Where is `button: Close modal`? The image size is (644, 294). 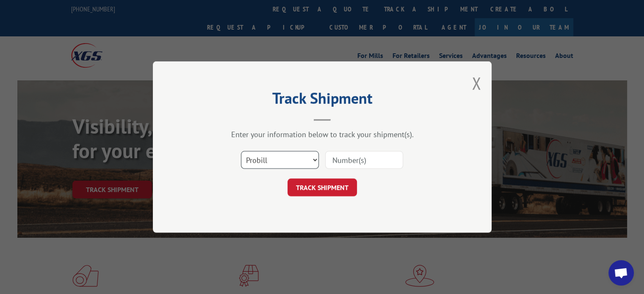
button: Close modal is located at coordinates (476, 83).